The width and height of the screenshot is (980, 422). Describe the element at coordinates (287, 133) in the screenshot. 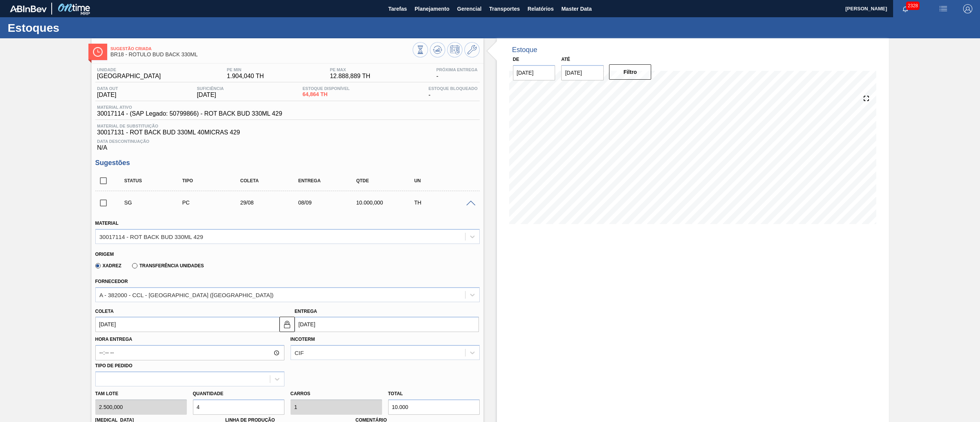

I see `span: 30017131 - ROT BACK BUD 330ML 40MICRAS 429` at that location.